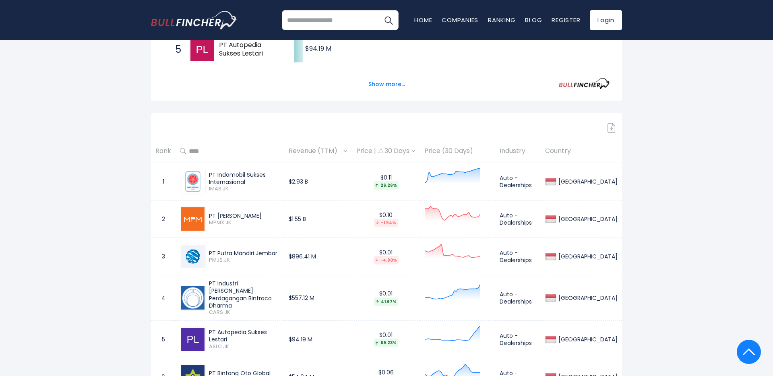 The width and height of the screenshot is (773, 376). I want to click on td: 4, so click(163, 298).